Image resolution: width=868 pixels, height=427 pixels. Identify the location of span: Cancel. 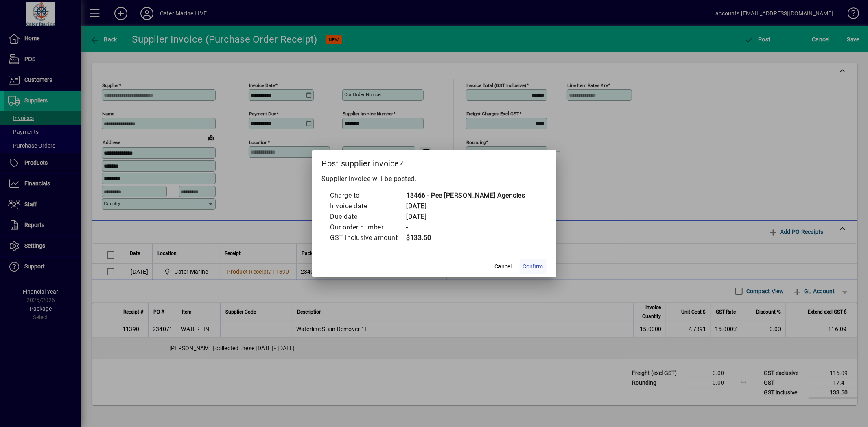
(504, 266).